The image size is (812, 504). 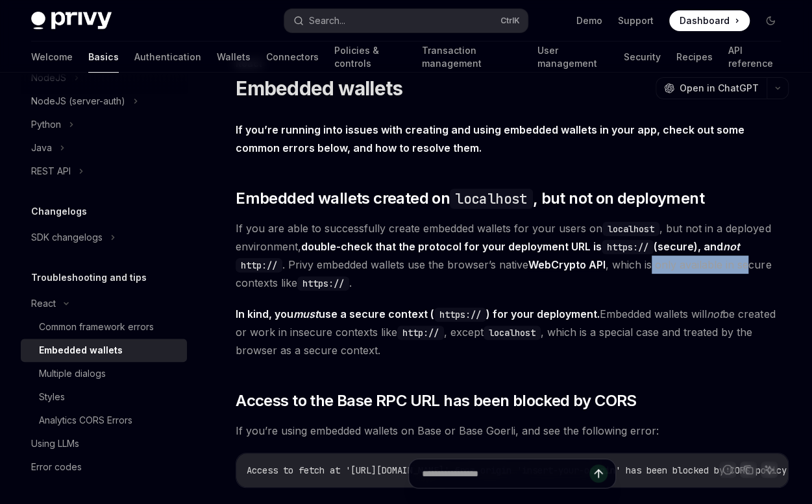 What do you see at coordinates (42, 148) in the screenshot?
I see `div: Java` at bounding box center [42, 148].